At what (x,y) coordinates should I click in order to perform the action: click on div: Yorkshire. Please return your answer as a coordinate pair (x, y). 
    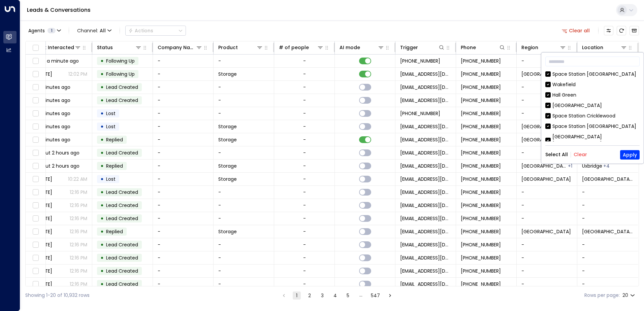
    Looking at the image, I should click on (570, 166).